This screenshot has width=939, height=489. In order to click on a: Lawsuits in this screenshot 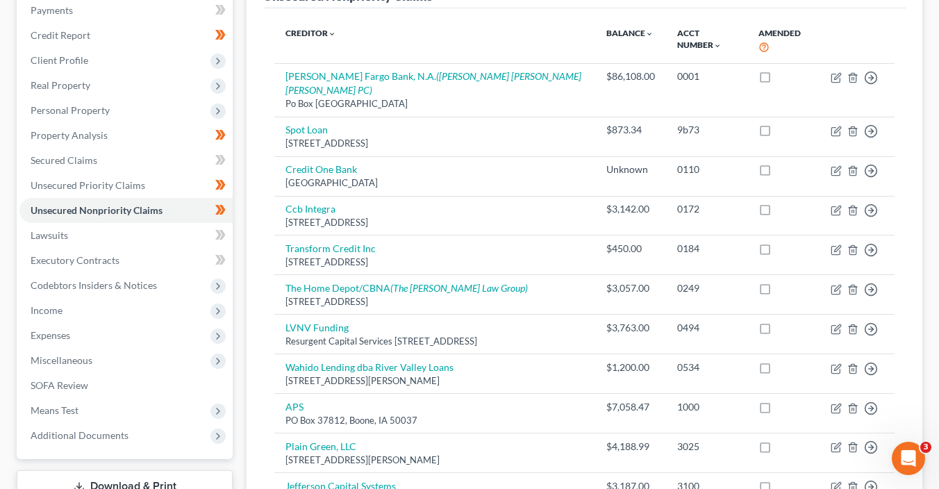, I will do `click(126, 236)`.